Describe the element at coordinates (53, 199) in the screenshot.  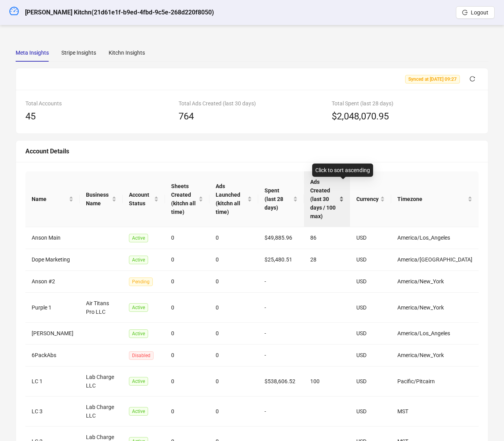
I see `th: Name` at that location.